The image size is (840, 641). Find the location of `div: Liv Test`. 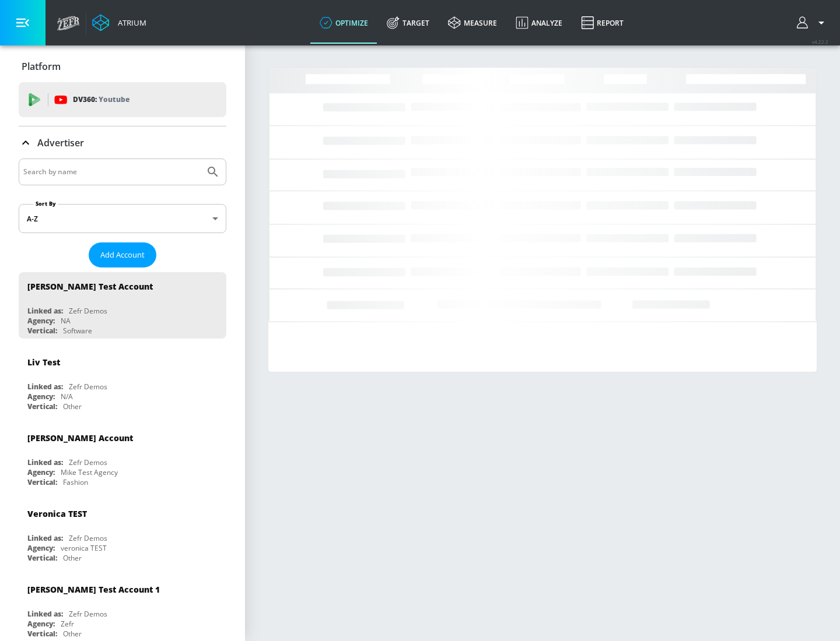

div: Liv Test is located at coordinates (44, 362).